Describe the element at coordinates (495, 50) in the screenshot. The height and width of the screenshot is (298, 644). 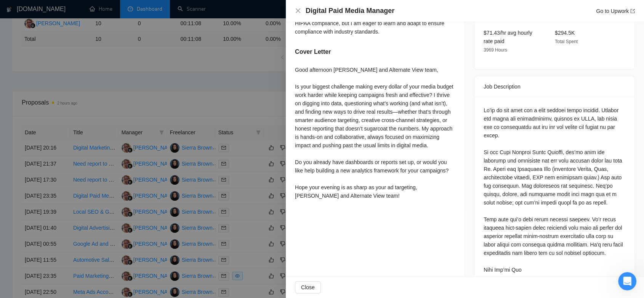
I see `span: 3969 Hours` at that location.